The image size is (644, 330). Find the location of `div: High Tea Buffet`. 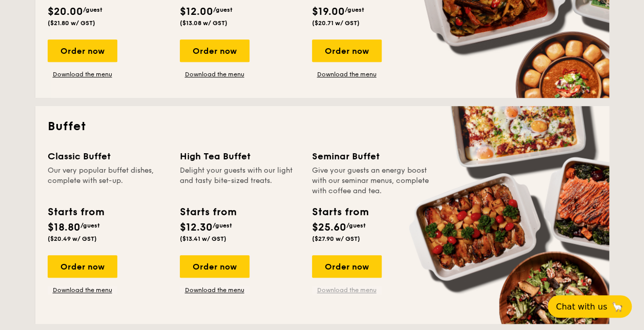

div: High Tea Buffet is located at coordinates (240, 157).